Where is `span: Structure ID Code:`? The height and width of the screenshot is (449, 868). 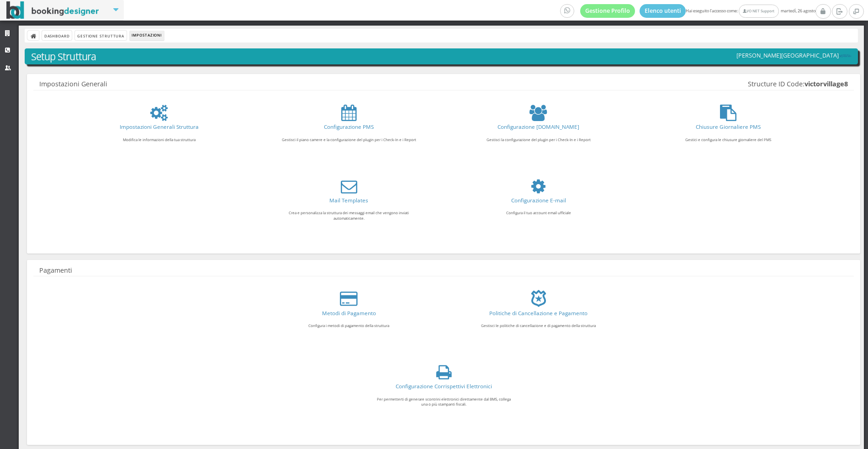 span: Structure ID Code: is located at coordinates (798, 84).